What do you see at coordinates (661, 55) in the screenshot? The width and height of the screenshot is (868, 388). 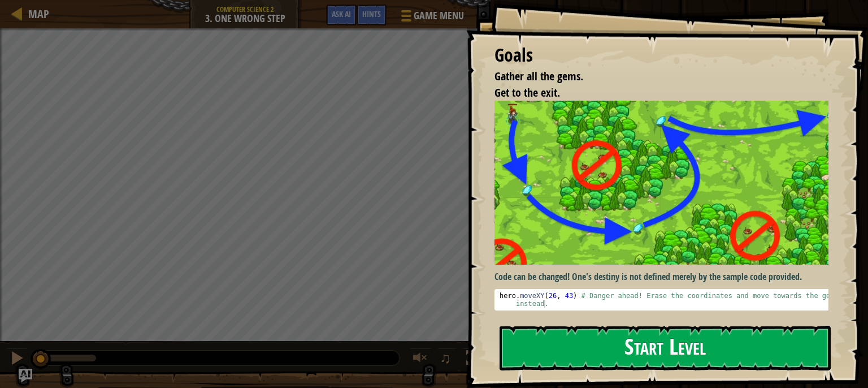 I see `div: Goals` at bounding box center [661, 55].